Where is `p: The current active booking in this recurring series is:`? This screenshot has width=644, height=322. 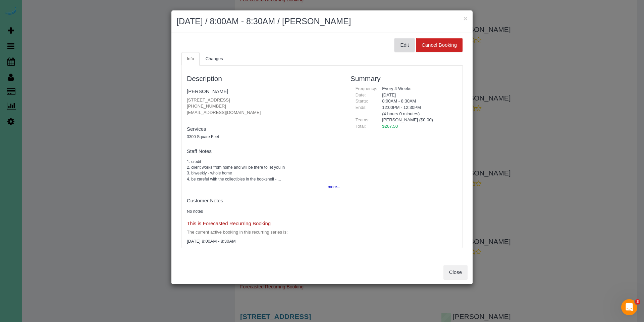
p: The current active booking in this recurring series is: is located at coordinates (264, 232).